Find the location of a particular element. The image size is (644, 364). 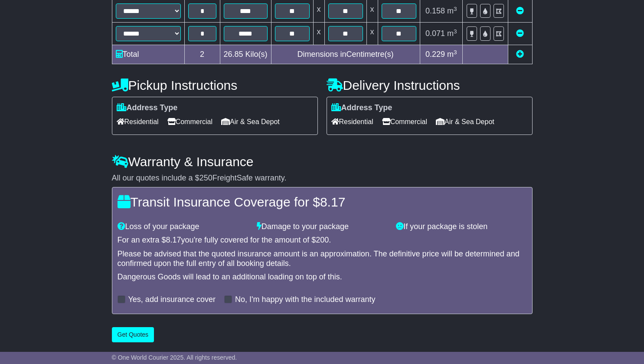

td: 2 is located at coordinates (202, 55).